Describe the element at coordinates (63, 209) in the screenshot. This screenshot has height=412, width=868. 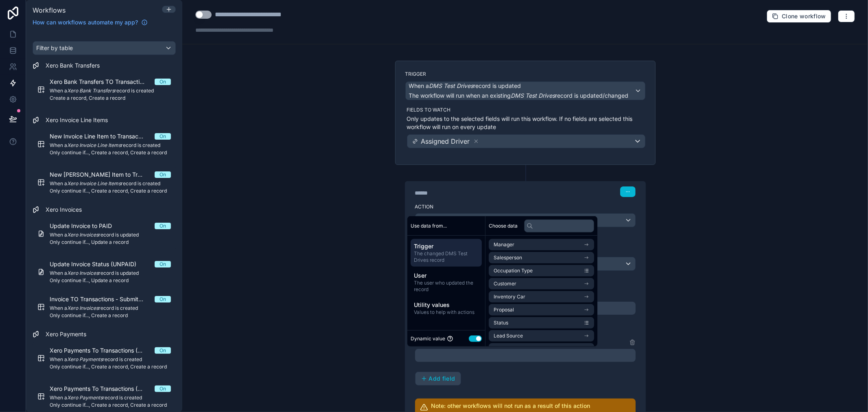
I see `span: Xero Invoices` at that location.